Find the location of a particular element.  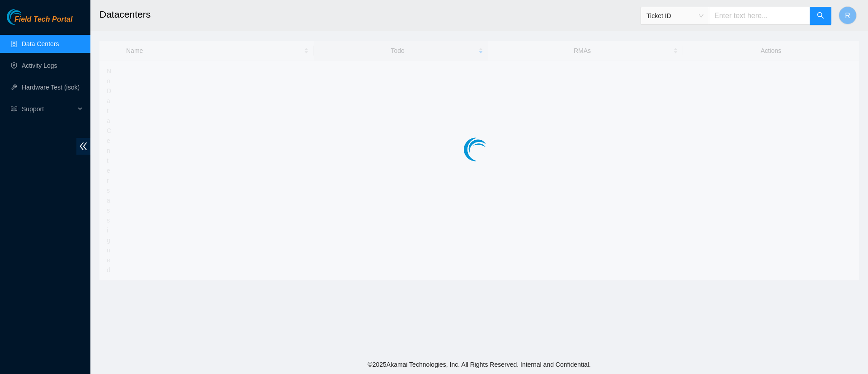

a: Data Centers is located at coordinates (40, 44).